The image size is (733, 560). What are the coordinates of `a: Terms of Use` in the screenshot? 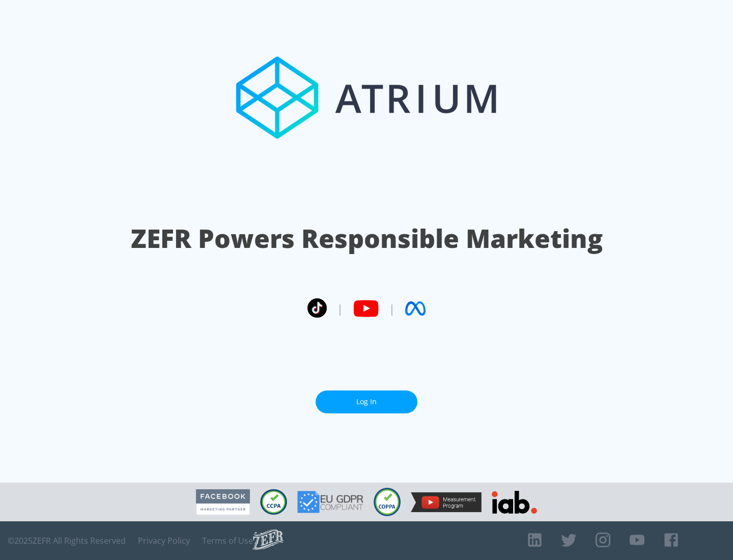 It's located at (227, 540).